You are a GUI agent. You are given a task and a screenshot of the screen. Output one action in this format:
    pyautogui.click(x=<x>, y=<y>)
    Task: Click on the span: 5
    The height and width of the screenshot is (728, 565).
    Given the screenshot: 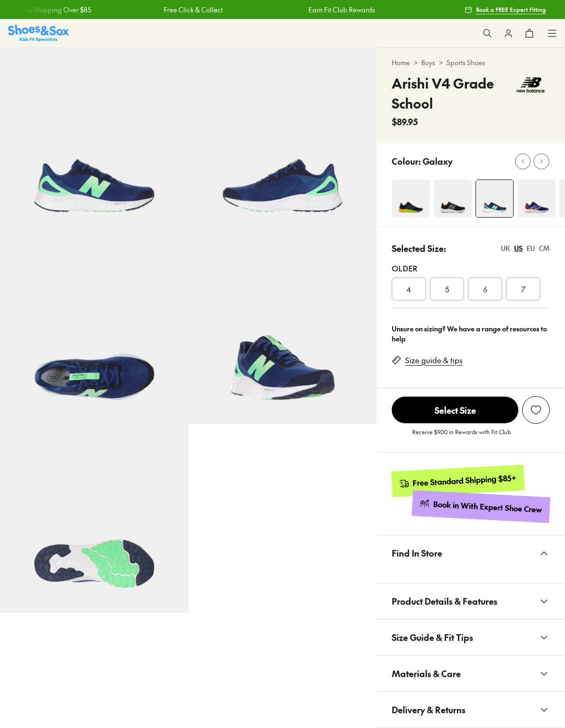 What is the action you would take?
    pyautogui.click(x=447, y=289)
    